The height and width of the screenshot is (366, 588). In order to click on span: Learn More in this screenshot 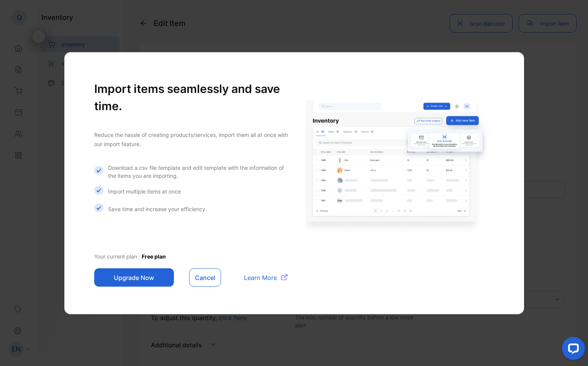, I will do `click(260, 278)`.